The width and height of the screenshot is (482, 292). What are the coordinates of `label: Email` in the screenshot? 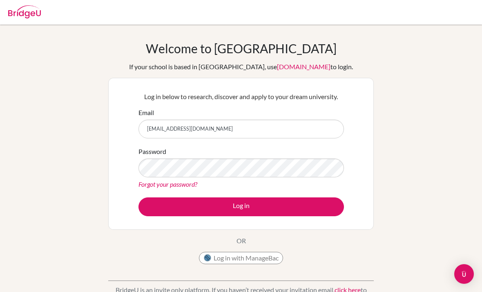 It's located at (146, 112).